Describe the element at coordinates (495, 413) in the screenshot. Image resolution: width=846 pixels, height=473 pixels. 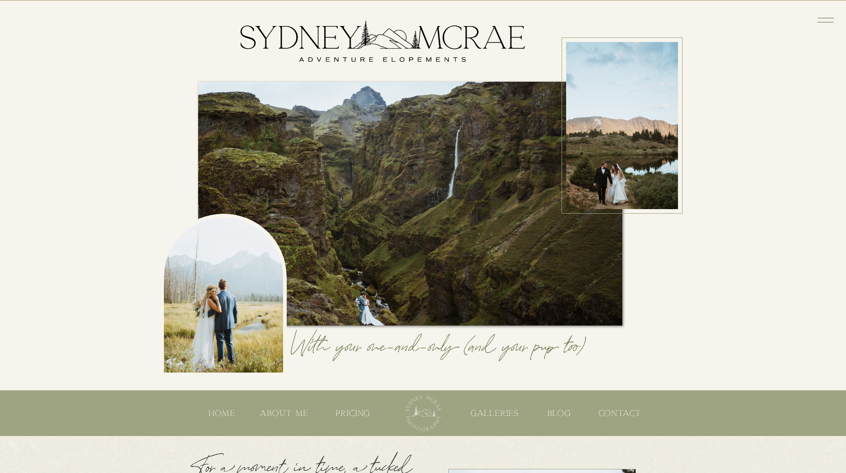
I see `nav: galleries` at that location.